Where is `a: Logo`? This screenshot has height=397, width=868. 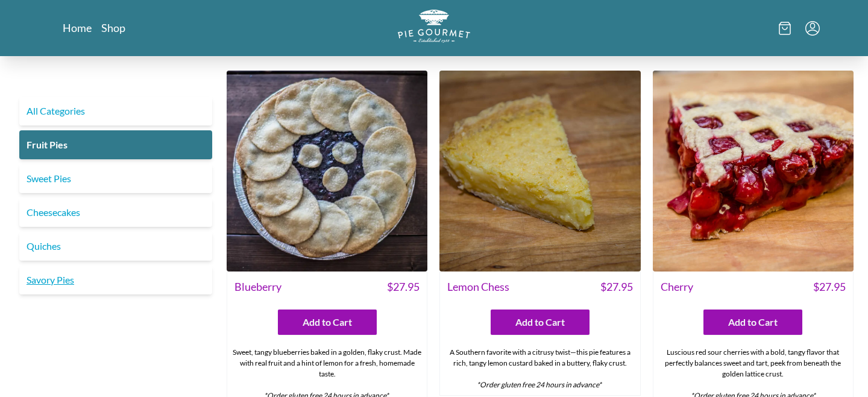
a: Logo is located at coordinates (434, 28).